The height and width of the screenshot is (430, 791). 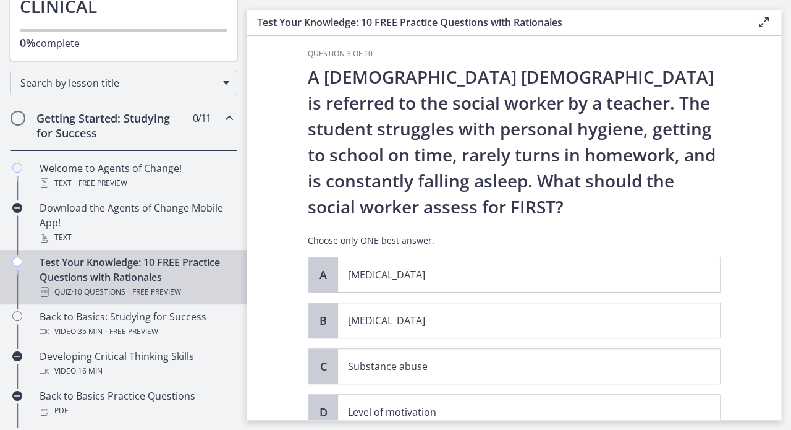 I want to click on span: · 35 min, so click(x=89, y=331).